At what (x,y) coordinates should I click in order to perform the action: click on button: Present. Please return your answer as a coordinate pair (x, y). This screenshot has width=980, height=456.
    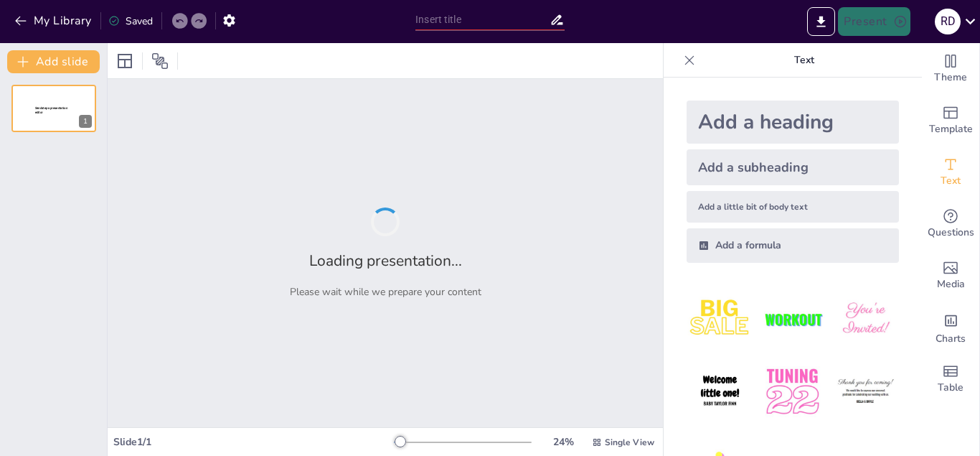
    Looking at the image, I should click on (874, 22).